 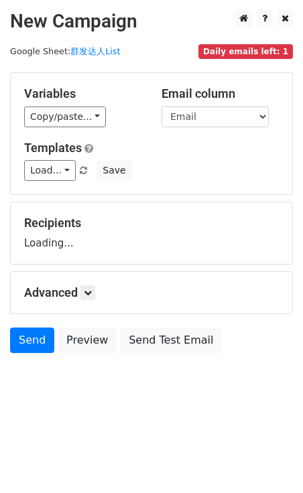 What do you see at coordinates (151, 21) in the screenshot?
I see `h2: New Campaign` at bounding box center [151, 21].